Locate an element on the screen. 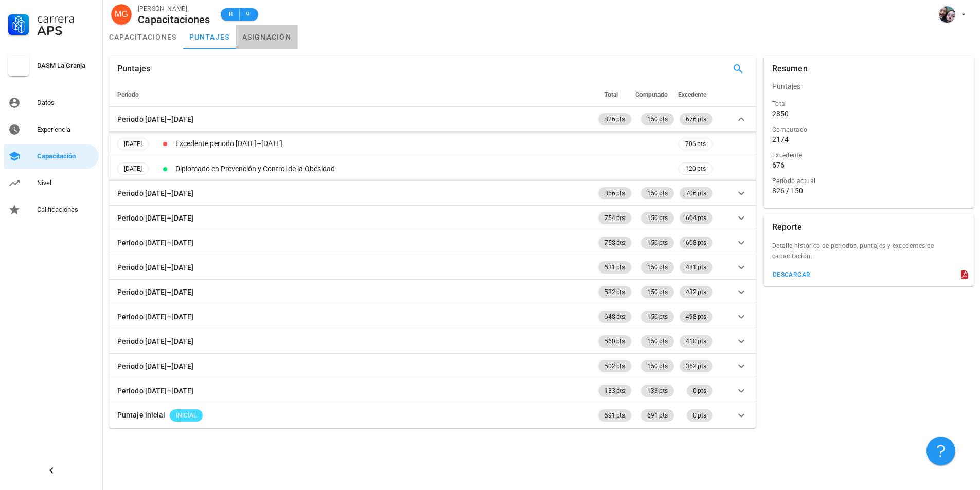 Image resolution: width=980 pixels, height=490 pixels. button: descargar is located at coordinates (792, 275).